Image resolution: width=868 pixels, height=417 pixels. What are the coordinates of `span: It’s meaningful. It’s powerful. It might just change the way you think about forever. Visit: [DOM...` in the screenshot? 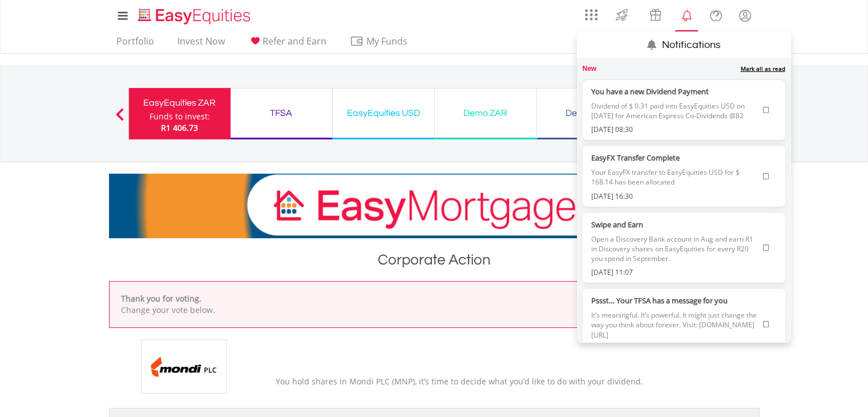 It's located at (674, 324).